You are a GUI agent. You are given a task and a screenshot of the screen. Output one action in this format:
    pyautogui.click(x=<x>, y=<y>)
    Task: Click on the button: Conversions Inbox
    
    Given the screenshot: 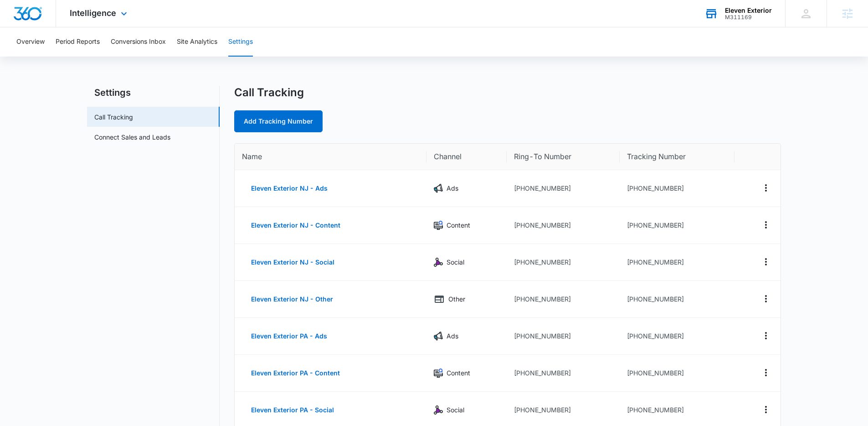 What is the action you would take?
    pyautogui.click(x=139, y=42)
    